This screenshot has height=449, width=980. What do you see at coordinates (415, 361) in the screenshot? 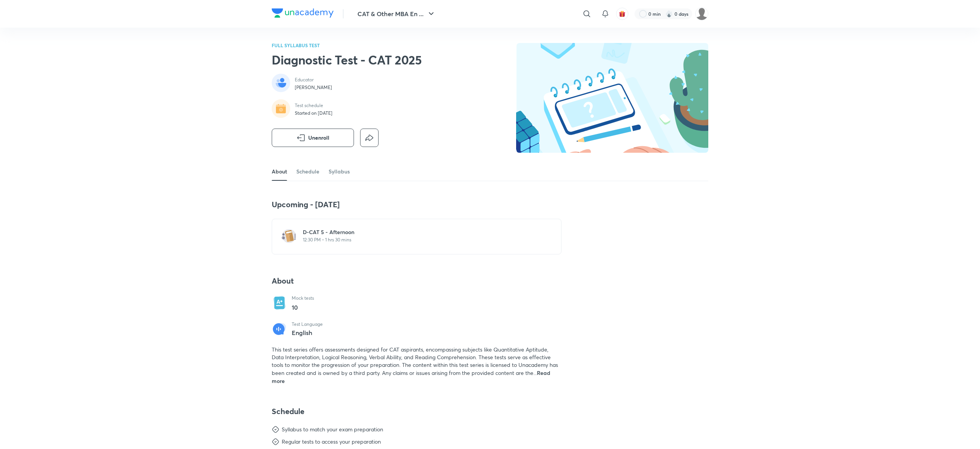
I see `span: This test series offers assessments designed for CAT aspirants, encompassing subjects like Quanti...` at bounding box center [415, 361].